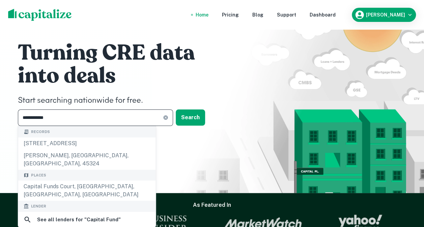 The width and height of the screenshot is (424, 227). What do you see at coordinates (190, 118) in the screenshot?
I see `button: Search` at bounding box center [190, 118].